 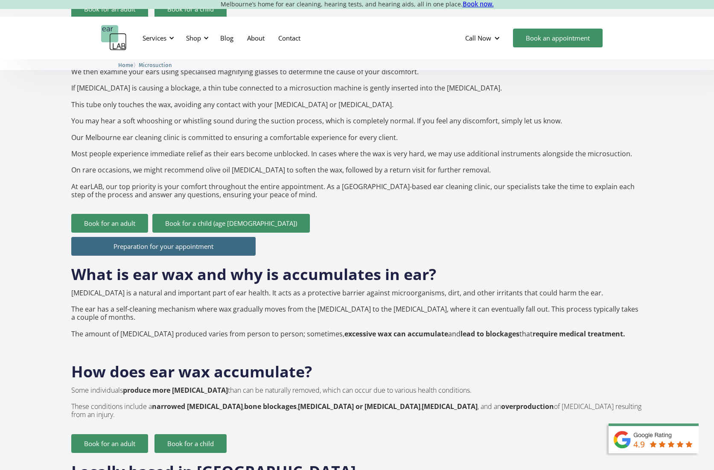 What do you see at coordinates (126, 64) in the screenshot?
I see `a: Home` at bounding box center [126, 64].